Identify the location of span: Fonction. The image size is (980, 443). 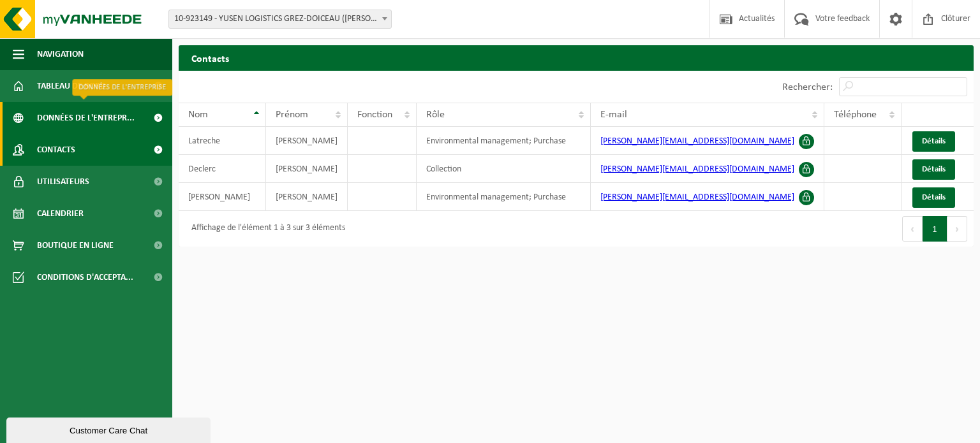
(375, 115).